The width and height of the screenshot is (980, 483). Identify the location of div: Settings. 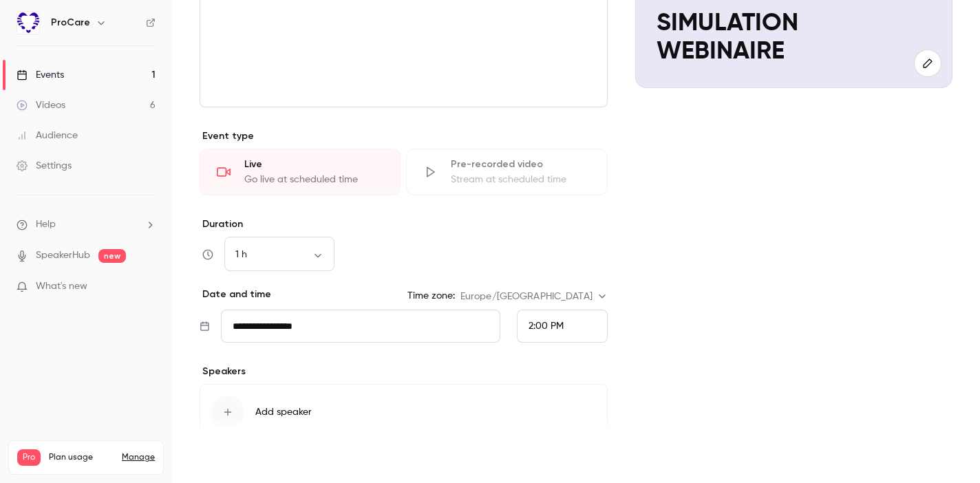
(44, 166).